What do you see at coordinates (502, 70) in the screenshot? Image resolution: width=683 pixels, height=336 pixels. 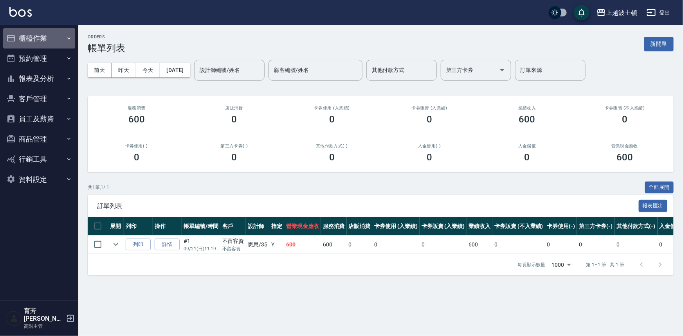 I see `button: Open` at bounding box center [502, 70].